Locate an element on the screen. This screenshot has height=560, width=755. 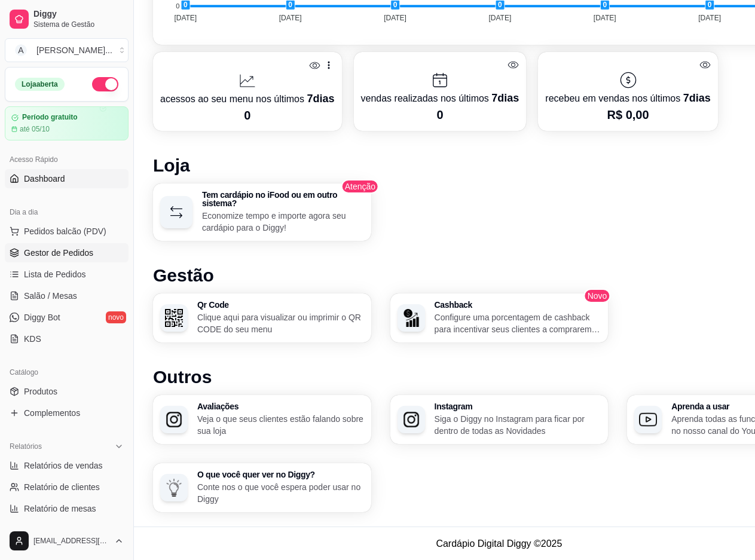
button: O que você quer ver no Diggy?O que você quer ver no Diggy?Conte nos o que você espera poder usar ... is located at coordinates (262, 488).